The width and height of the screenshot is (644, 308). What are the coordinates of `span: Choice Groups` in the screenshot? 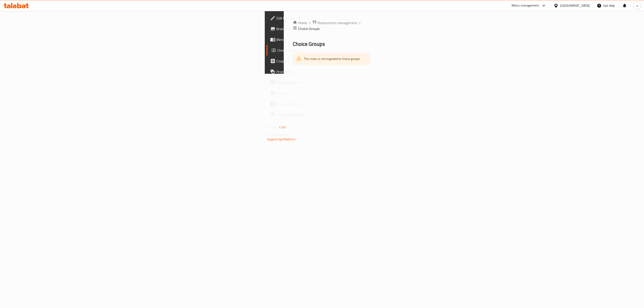 It's located at (323, 50).